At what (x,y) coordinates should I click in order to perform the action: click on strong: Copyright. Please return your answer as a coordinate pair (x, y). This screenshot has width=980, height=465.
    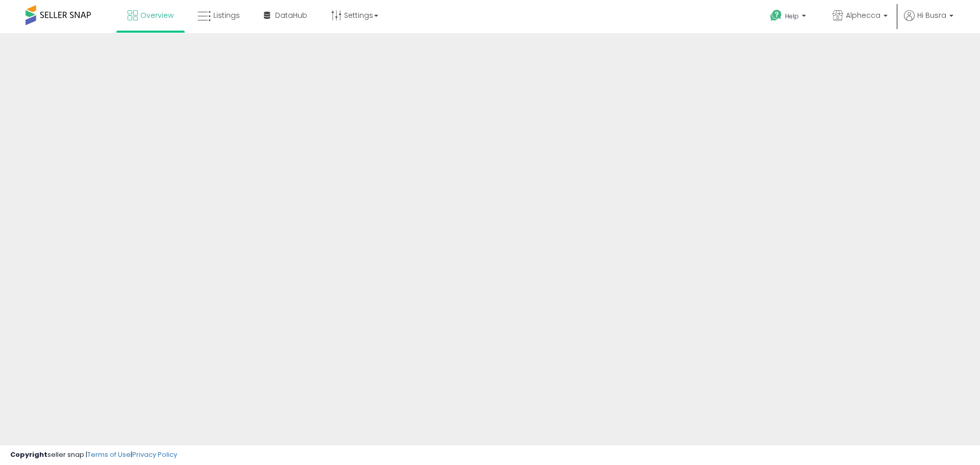
    Looking at the image, I should click on (29, 455).